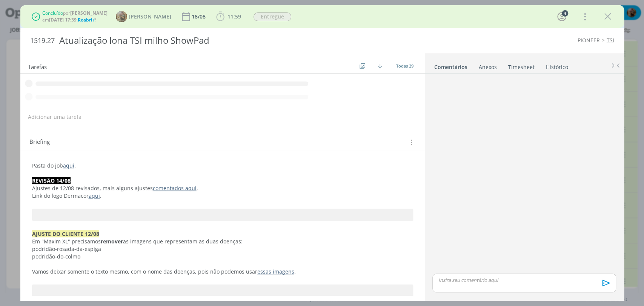 Image resolution: width=644 pixels, height=306 pixels. I want to click on a: Timesheet, so click(521, 65).